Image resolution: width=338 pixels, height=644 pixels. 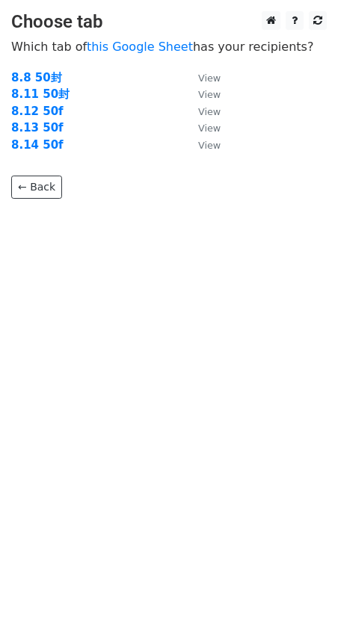 I want to click on strong: 8.14 50f, so click(x=38, y=145).